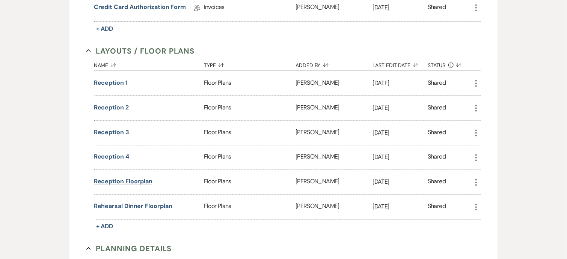 This screenshot has height=259, width=567. Describe the element at coordinates (111, 132) in the screenshot. I see `button: Reception 3` at that location.